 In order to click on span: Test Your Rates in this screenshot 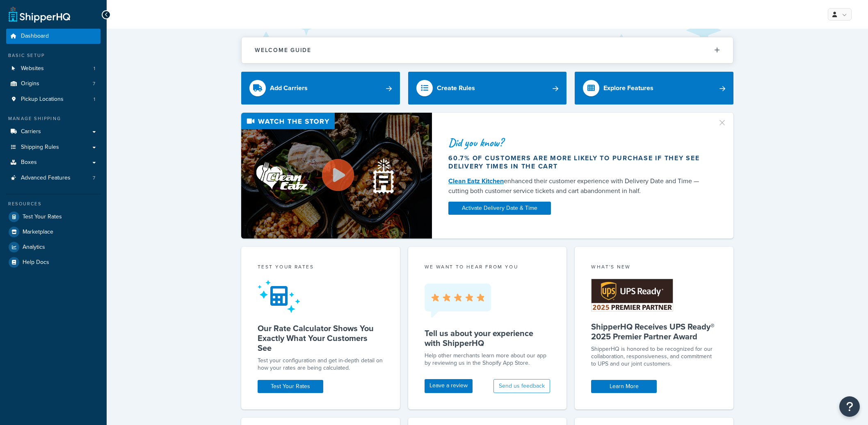, I will do `click(42, 217)`.